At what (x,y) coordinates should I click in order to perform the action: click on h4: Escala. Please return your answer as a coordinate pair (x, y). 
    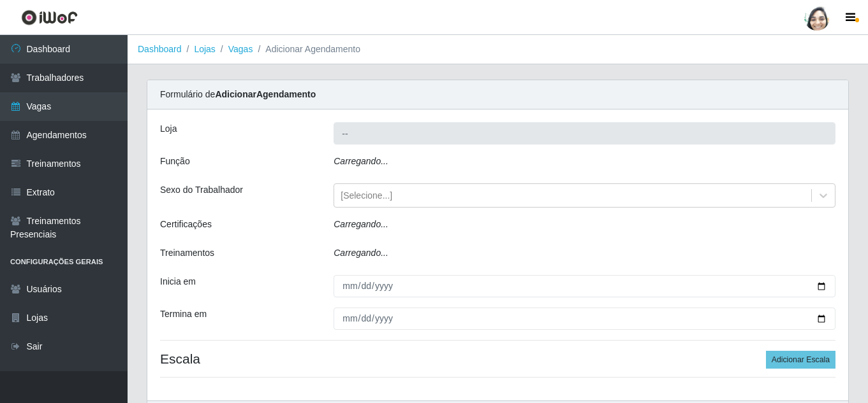
    Looking at the image, I should click on (497, 358).